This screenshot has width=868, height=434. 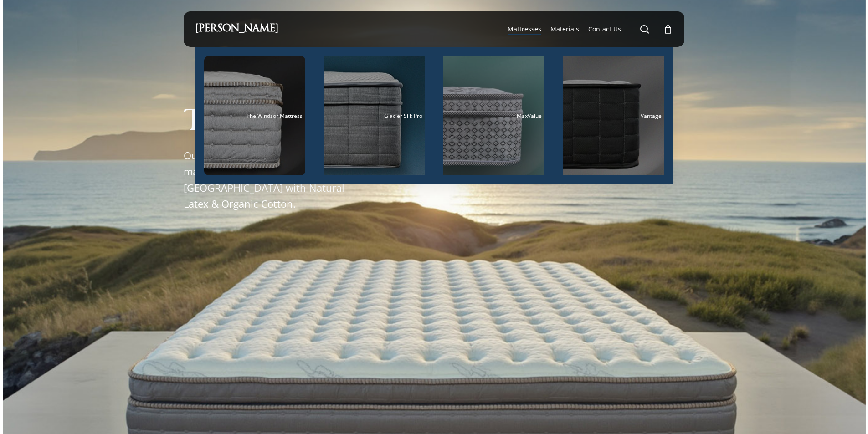 I want to click on span: MaxValue, so click(x=529, y=116).